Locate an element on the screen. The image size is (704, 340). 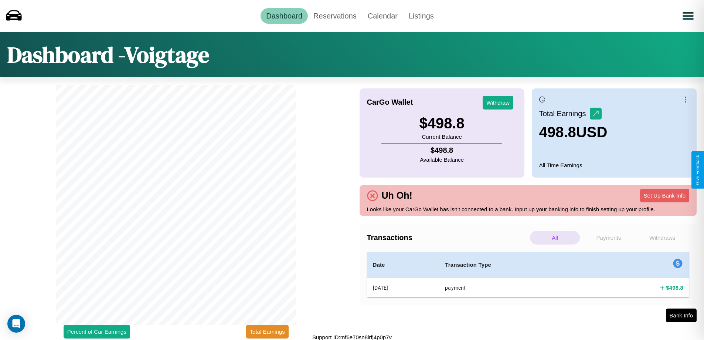
div: Open Intercom Messenger is located at coordinates (16, 324).